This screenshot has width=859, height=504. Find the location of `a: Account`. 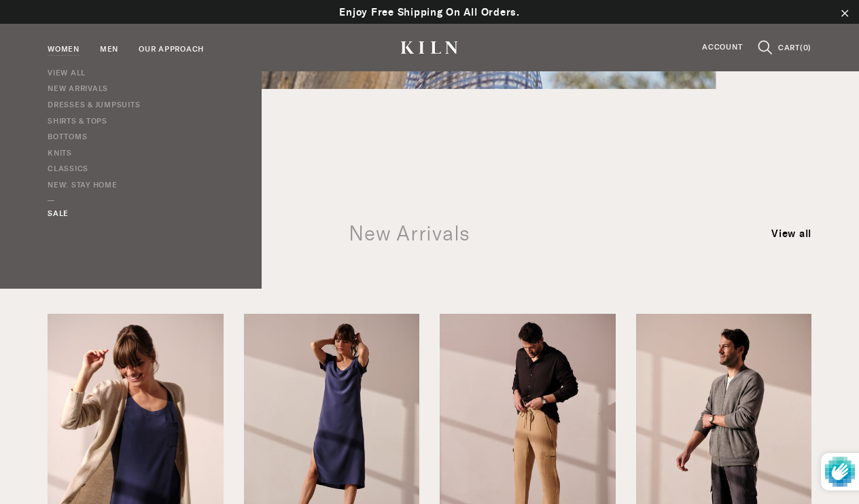

a: Account is located at coordinates (722, 48).